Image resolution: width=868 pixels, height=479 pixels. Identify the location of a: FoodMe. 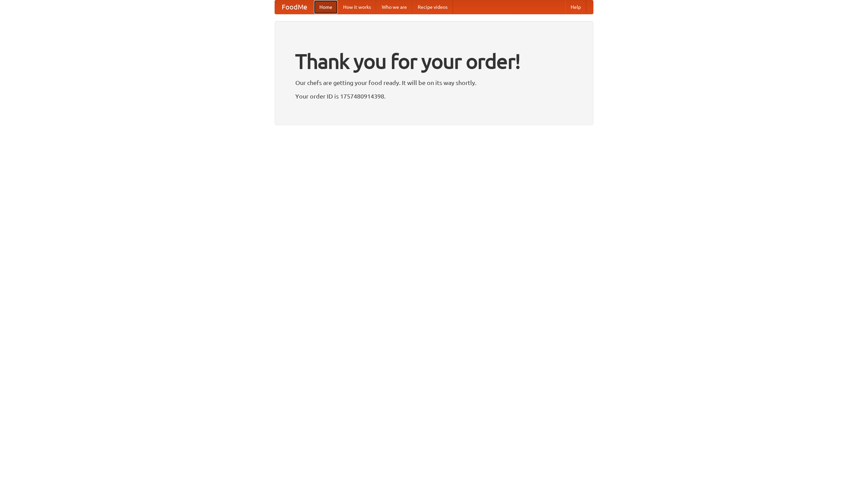
(295, 7).